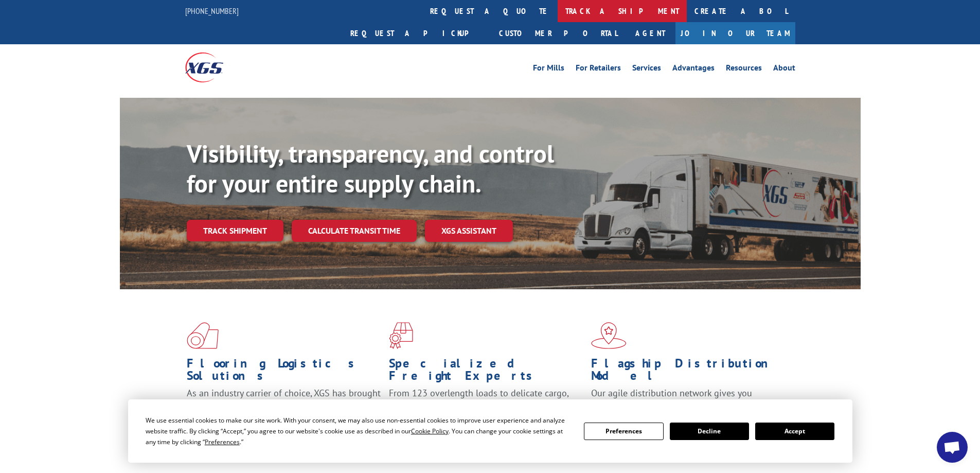  What do you see at coordinates (284, 372) in the screenshot?
I see `h1: Flooring Logistics Solutions` at bounding box center [284, 372].